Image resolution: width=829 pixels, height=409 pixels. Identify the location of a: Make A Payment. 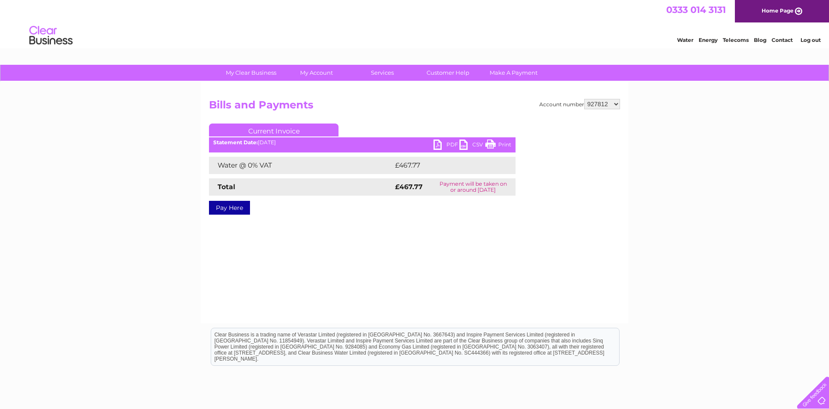
(514, 73).